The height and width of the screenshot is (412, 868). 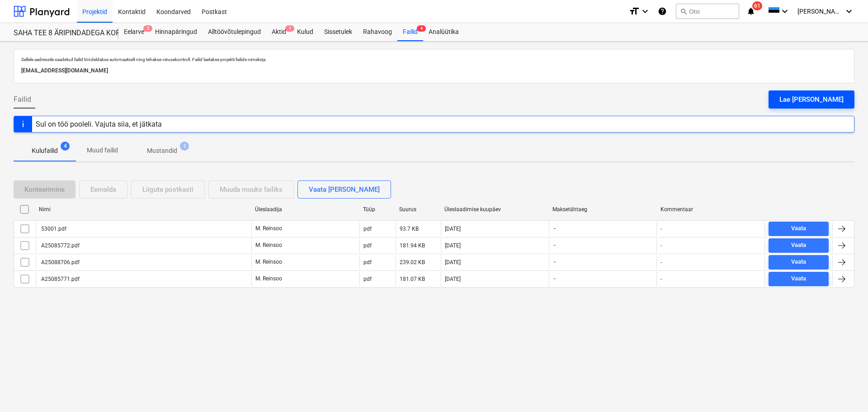 I want to click on a: Analüütika, so click(x=443, y=32).